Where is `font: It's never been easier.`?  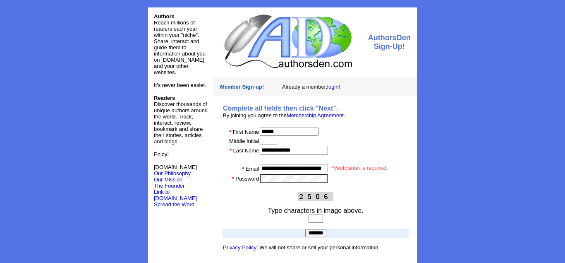
font: It's never been easier. is located at coordinates (180, 85).